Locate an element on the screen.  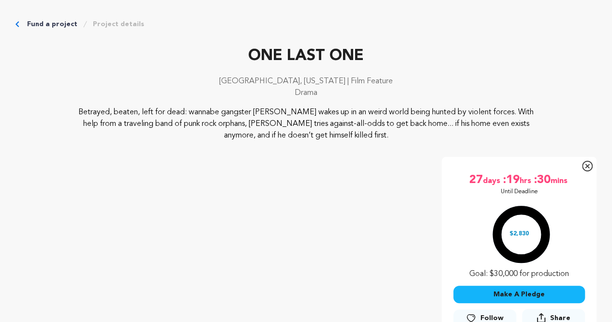
div: Breadcrumb is located at coordinates (306, 24).